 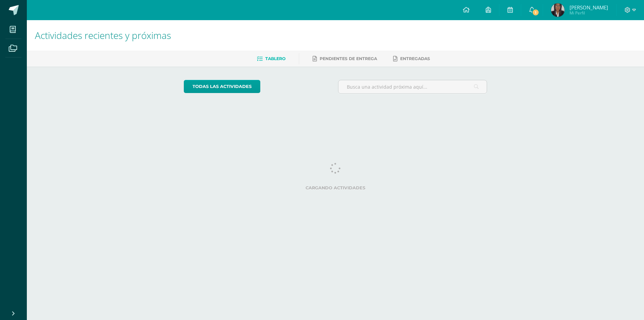 What do you see at coordinates (536, 13) in the screenshot?
I see `span: 1` at bounding box center [536, 13].